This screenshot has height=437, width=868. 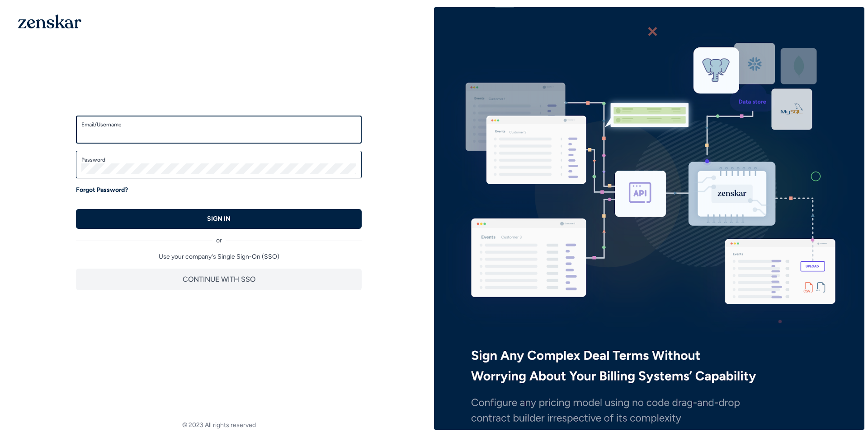 What do you see at coordinates (219, 160) in the screenshot?
I see `label: Password` at bounding box center [219, 160].